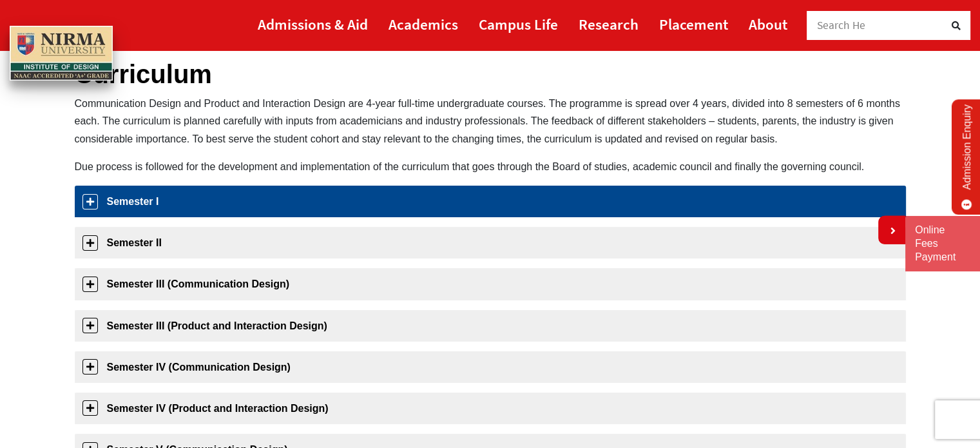  What do you see at coordinates (842, 25) in the screenshot?
I see `span: Search He` at bounding box center [842, 25].